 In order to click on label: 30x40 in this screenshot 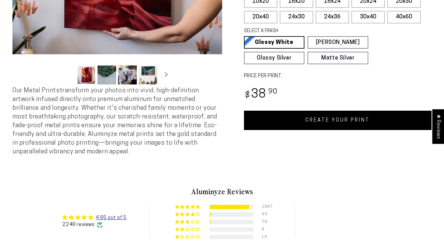, I will do `click(368, 17)`.